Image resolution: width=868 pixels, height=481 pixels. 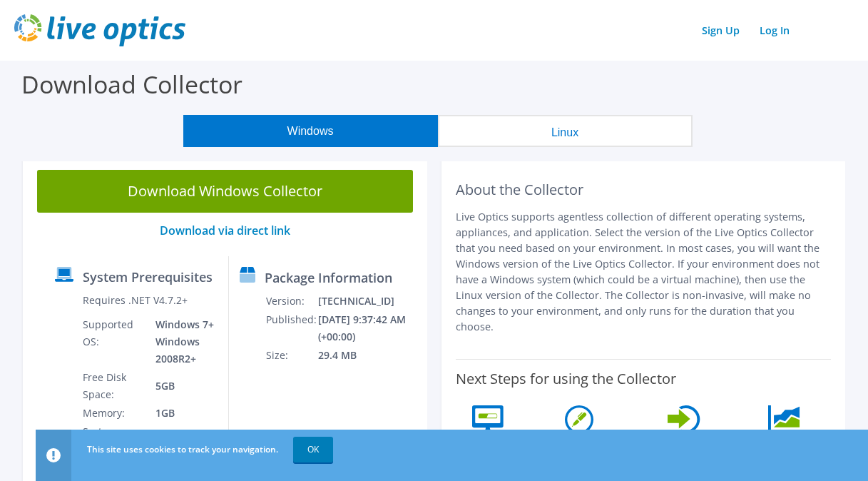 I want to click on a: Download Windows Collector, so click(x=224, y=191).